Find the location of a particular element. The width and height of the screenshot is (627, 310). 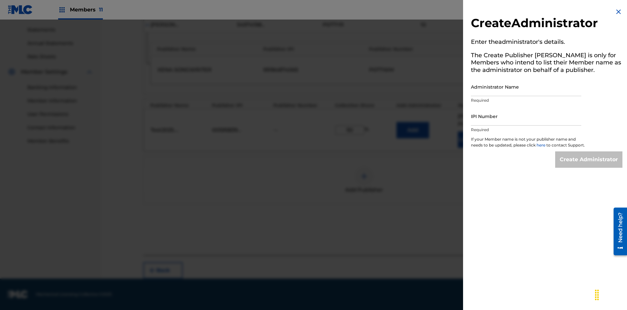

a: here is located at coordinates (542, 145).